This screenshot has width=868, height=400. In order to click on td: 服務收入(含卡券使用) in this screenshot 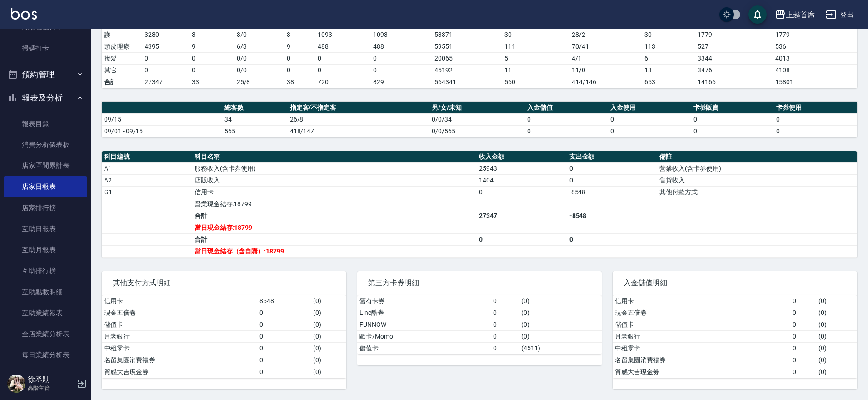, I will do `click(335, 168)`.